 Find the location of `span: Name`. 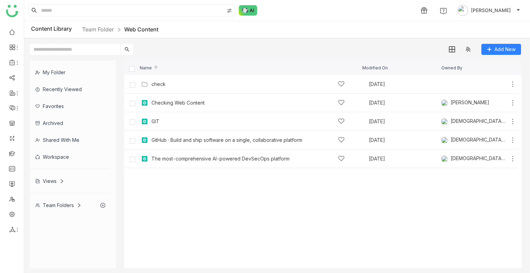

span: Name is located at coordinates (149, 68).